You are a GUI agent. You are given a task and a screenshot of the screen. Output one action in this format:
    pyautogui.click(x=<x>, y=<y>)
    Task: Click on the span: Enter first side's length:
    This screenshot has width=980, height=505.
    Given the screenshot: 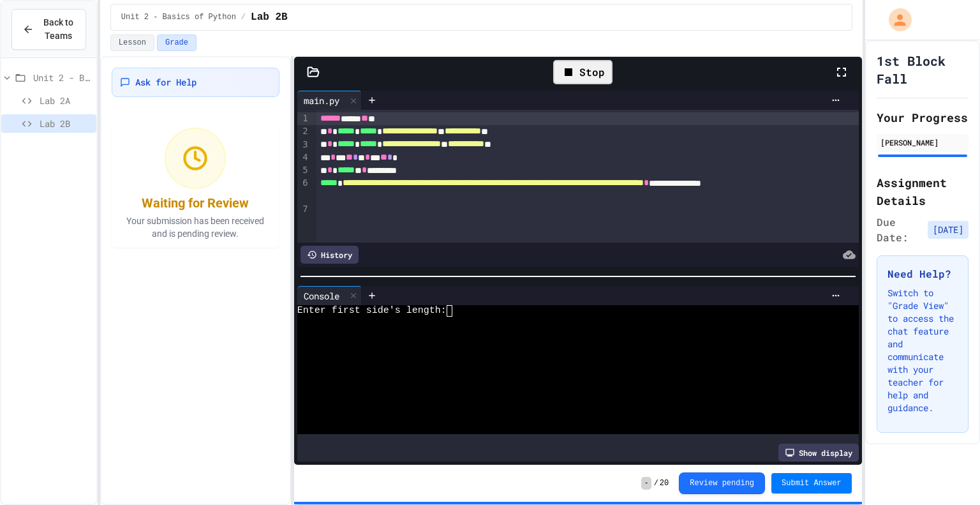 What is the action you would take?
    pyautogui.click(x=372, y=311)
    